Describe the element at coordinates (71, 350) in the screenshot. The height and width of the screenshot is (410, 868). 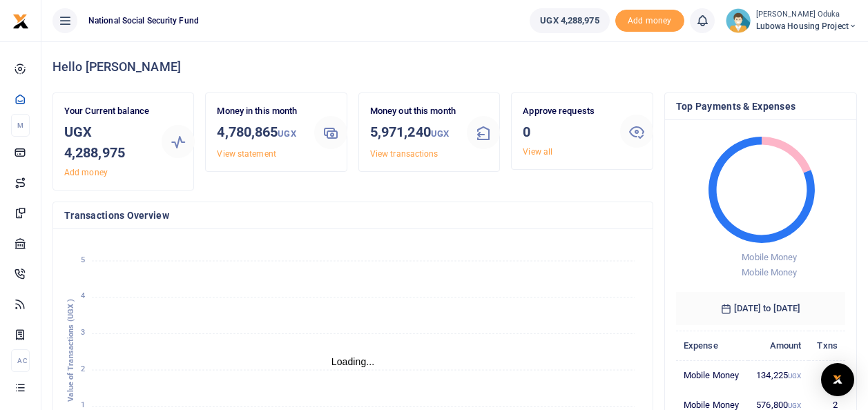
I see `text: Value of Transactions (UGX )` at that location.